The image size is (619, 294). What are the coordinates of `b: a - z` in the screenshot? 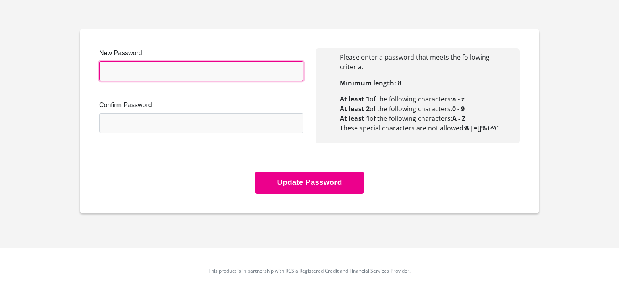 It's located at (458, 99).